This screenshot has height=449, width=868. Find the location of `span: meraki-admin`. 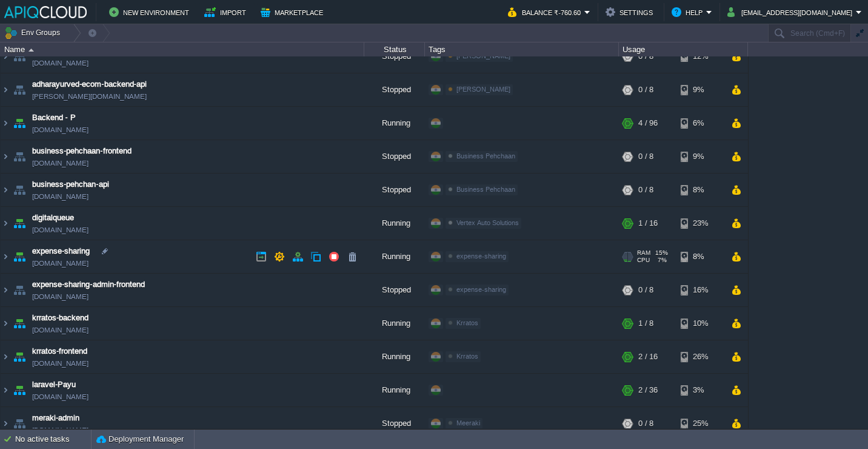

span: meraki-admin is located at coordinates (56, 418).